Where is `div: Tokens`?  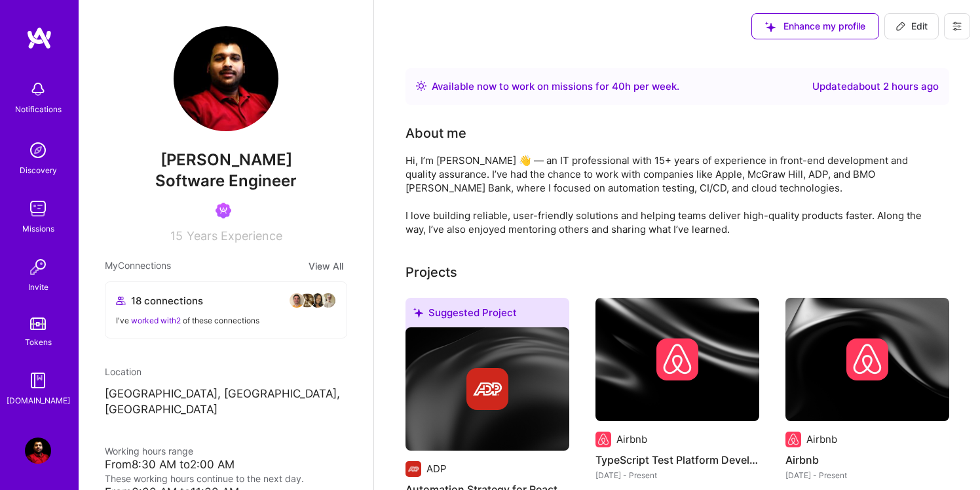
div: Tokens is located at coordinates (38, 342).